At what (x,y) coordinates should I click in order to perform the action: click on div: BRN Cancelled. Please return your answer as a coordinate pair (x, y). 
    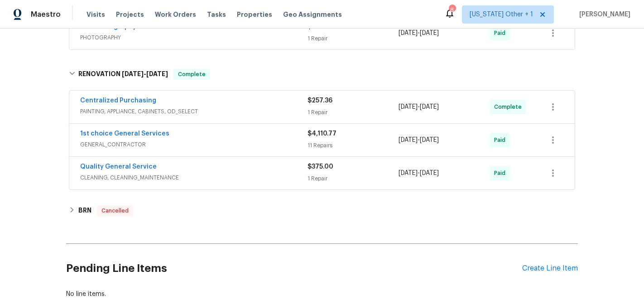
    Looking at the image, I should click on (322, 211).